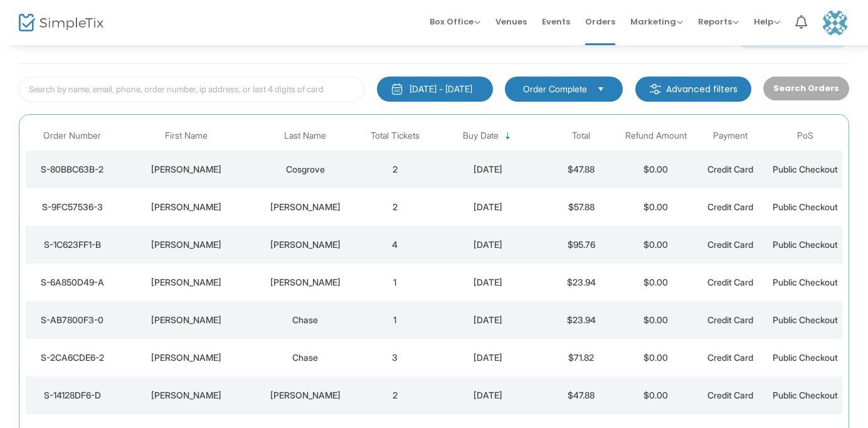 The height and width of the screenshot is (428, 868). What do you see at coordinates (511, 21) in the screenshot?
I see `span: Venues` at bounding box center [511, 21].